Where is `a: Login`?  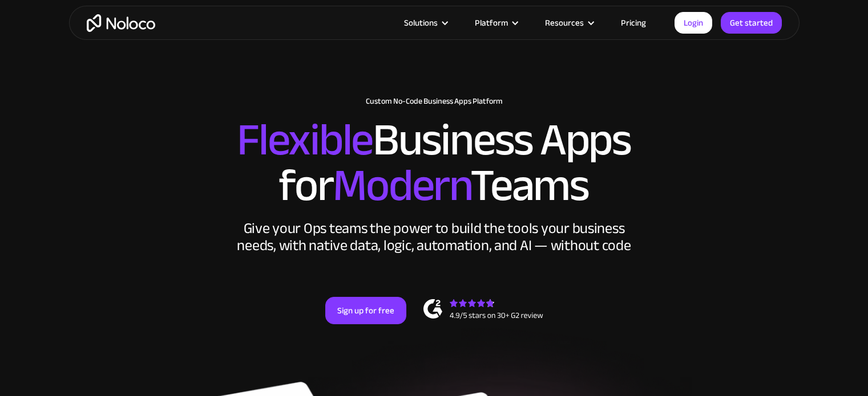
a: Login is located at coordinates (693, 23).